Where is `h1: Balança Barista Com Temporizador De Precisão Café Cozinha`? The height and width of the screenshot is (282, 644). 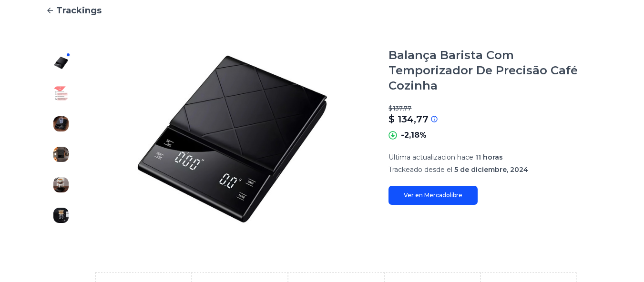
h1: Balança Barista Com Temporizador De Precisão Café Cozinha is located at coordinates (494, 70).